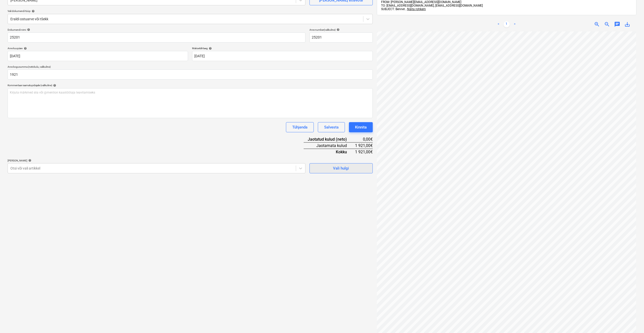 The width and height of the screenshot is (644, 333). Describe the element at coordinates (97, 56) in the screenshot. I see `input: Arve kuupäeva pole määratud.` at that location.